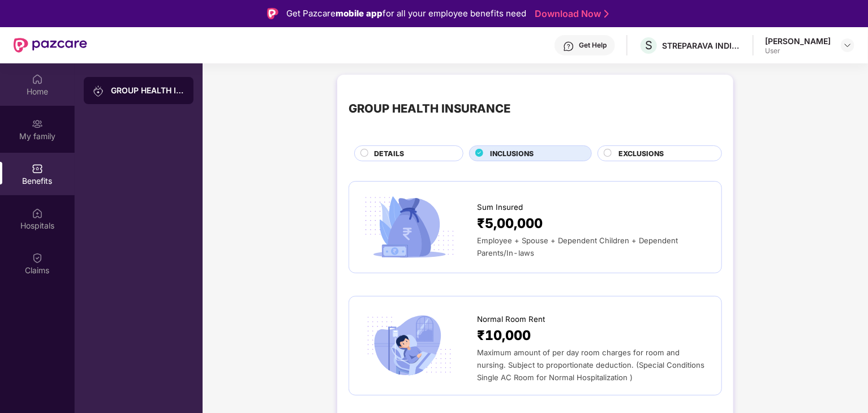  Describe the element at coordinates (499, 207) in the screenshot. I see `span: Sum Insured` at that location.